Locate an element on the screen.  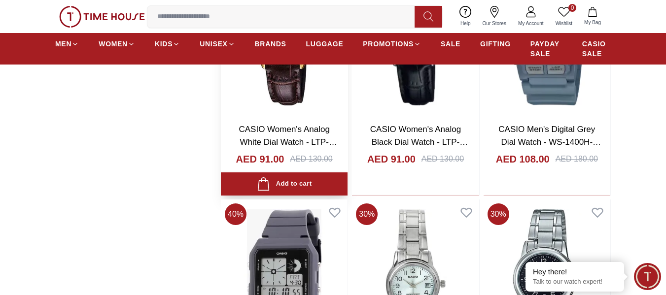
span: MEN is located at coordinates (63, 44).